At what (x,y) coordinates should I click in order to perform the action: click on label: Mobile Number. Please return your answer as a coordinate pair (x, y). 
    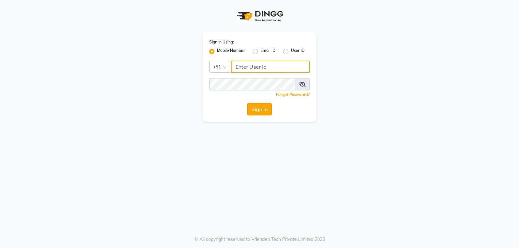
    Looking at the image, I should click on (231, 52).